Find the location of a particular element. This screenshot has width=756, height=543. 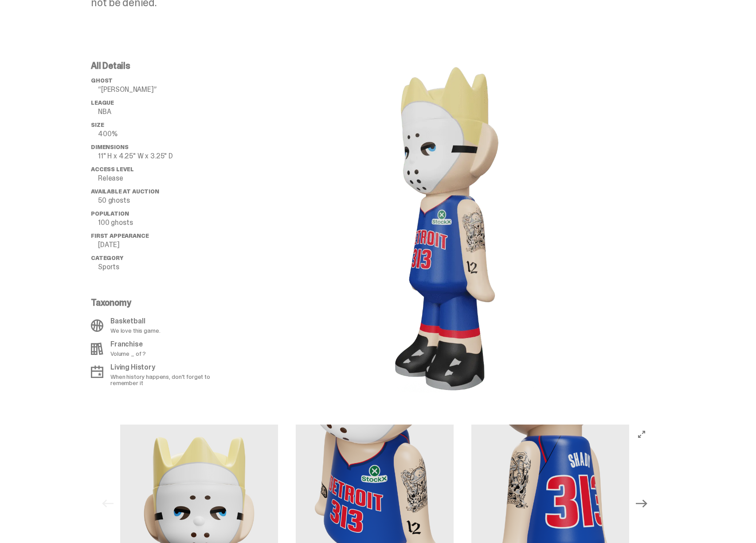

button: Next is located at coordinates (642, 503).